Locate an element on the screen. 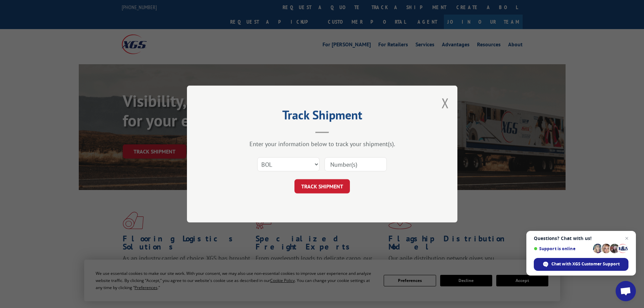  button: Close modal is located at coordinates (445, 103).